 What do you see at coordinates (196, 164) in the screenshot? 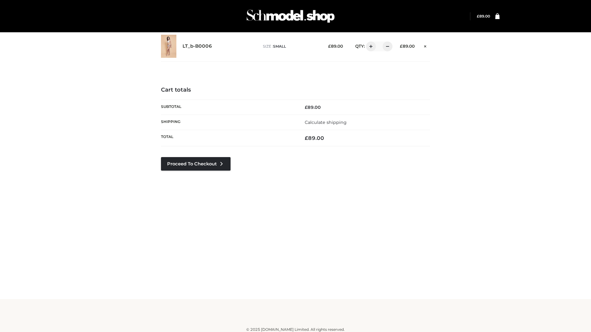
I see `a: Proceed to Checkout` at bounding box center [196, 164].